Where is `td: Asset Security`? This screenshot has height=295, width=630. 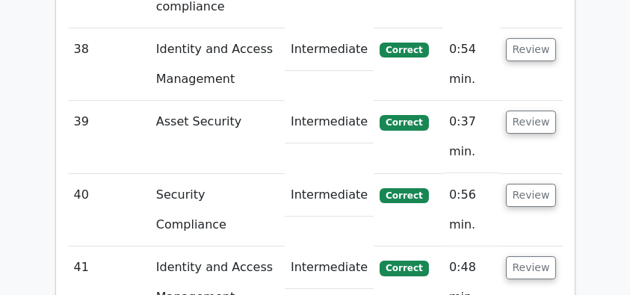 td: Asset Security is located at coordinates (218, 137).